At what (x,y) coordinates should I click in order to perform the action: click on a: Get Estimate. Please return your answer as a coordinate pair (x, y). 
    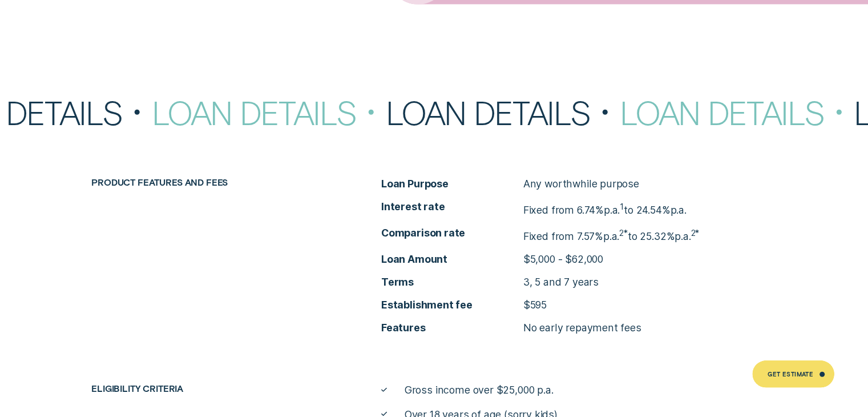
    Looking at the image, I should click on (794, 374).